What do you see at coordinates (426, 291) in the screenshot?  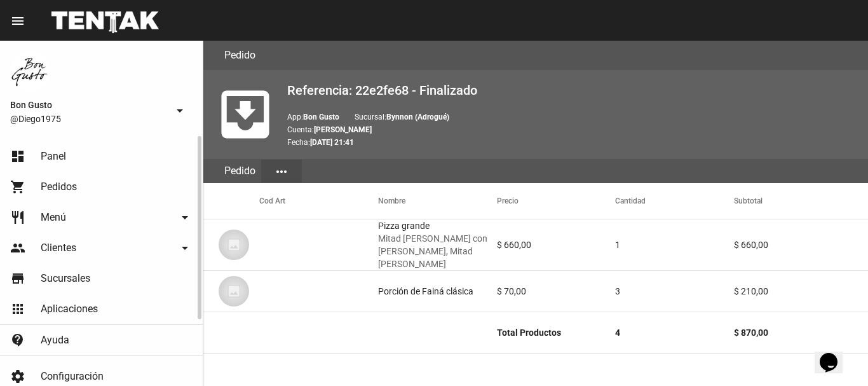 I see `div: Porción de Fainá clásica` at bounding box center [426, 291].